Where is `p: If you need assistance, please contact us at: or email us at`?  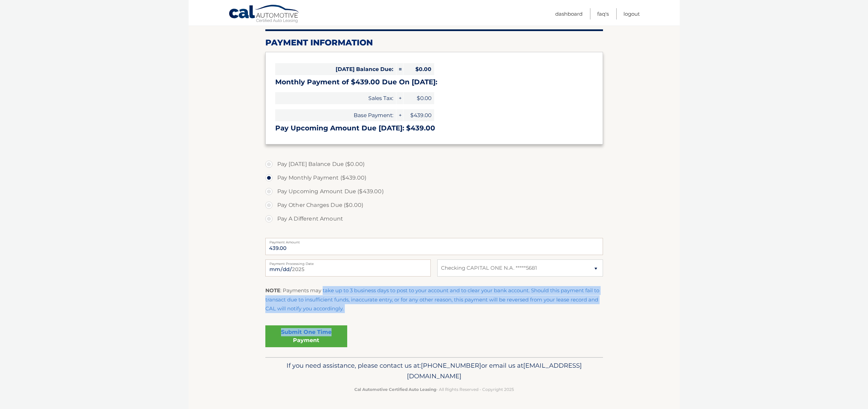
p: If you need assistance, please contact us at: or email us at is located at coordinates (434, 371).